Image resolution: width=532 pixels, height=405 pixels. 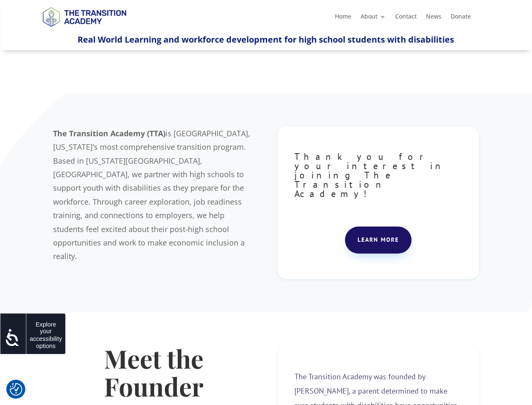 I want to click on img: Revisit consent button, so click(x=16, y=389).